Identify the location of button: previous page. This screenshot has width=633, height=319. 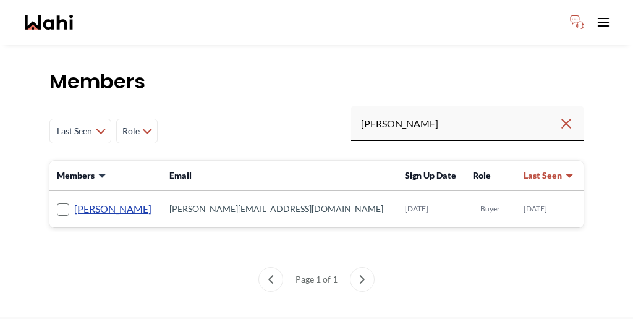
(271, 279).